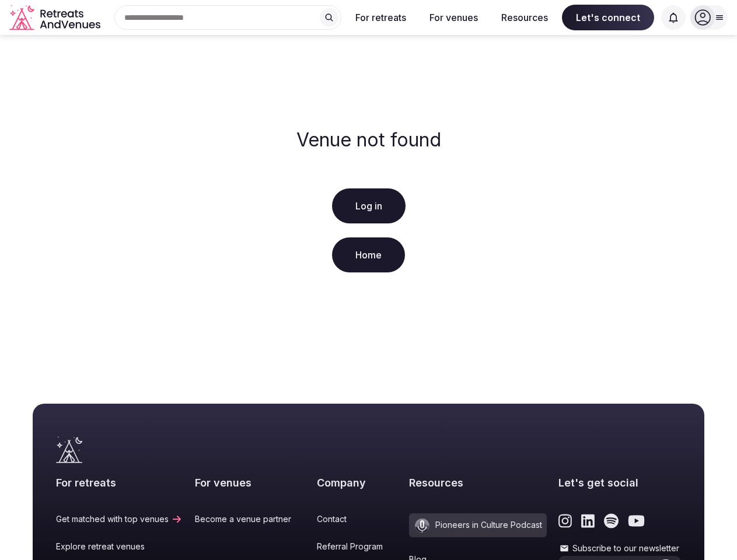  I want to click on label: Subscribe to our newsletter, so click(620, 549).